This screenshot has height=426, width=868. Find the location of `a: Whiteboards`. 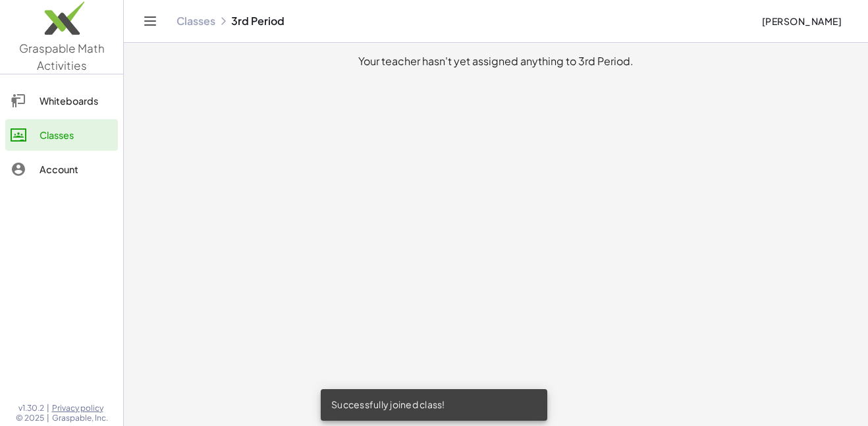

a: Whiteboards is located at coordinates (61, 101).